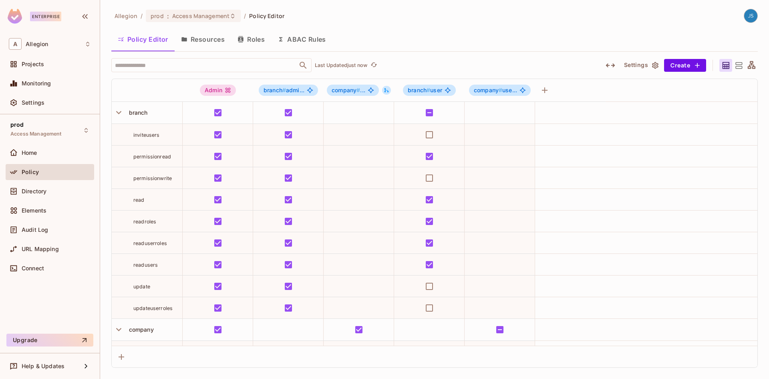 This screenshot has height=379, width=769. What do you see at coordinates (267, 16) in the screenshot?
I see `span: Policy Editor` at bounding box center [267, 16].